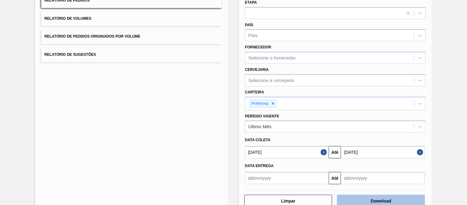  I want to click on label: Período Vigente, so click(262, 116).